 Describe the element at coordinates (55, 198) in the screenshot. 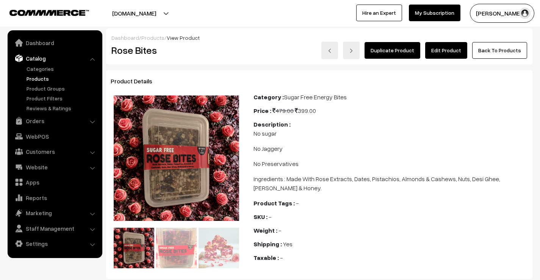

I see `a: Reports` at that location.